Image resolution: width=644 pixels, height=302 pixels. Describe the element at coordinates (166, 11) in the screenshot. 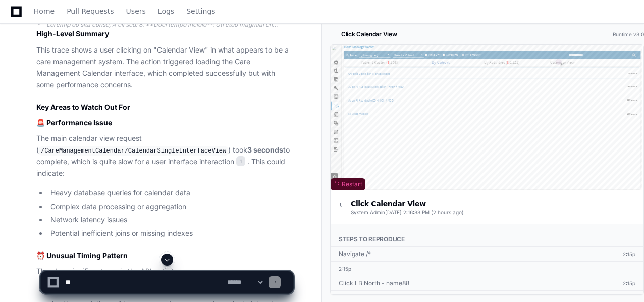

I see `span: Logs` at that location.